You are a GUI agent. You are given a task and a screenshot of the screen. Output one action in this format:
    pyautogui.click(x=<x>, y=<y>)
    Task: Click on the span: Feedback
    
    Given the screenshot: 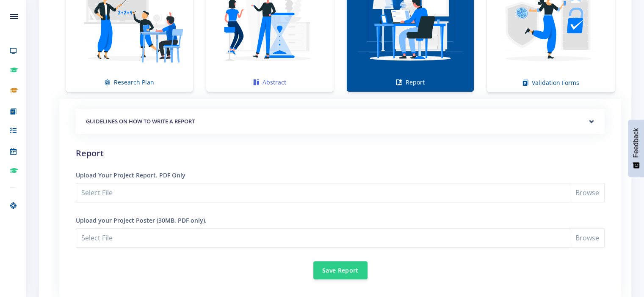 What is the action you would take?
    pyautogui.click(x=636, y=143)
    